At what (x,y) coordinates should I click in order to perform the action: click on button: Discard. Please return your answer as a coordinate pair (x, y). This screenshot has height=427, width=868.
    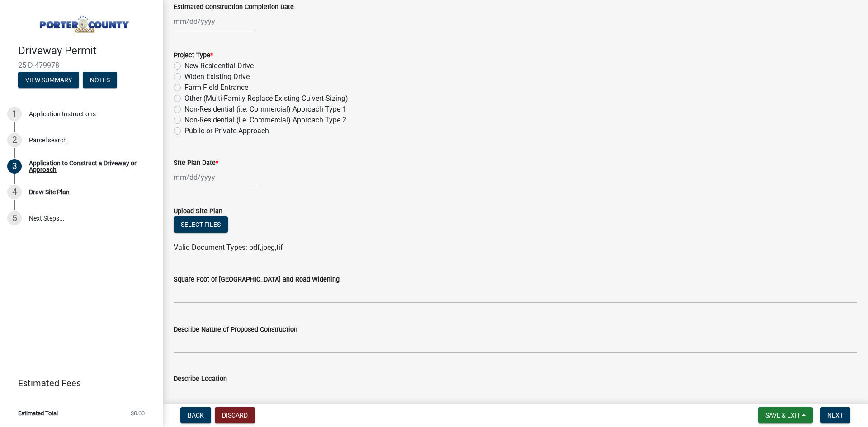
    Looking at the image, I should click on (234, 415).